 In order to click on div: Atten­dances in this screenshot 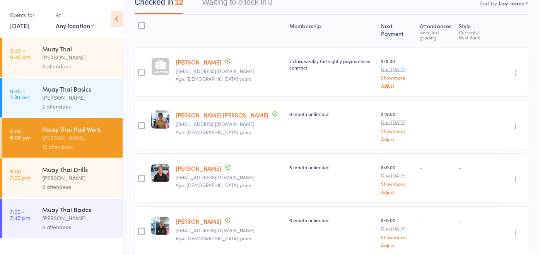, I will do `click(436, 31)`.